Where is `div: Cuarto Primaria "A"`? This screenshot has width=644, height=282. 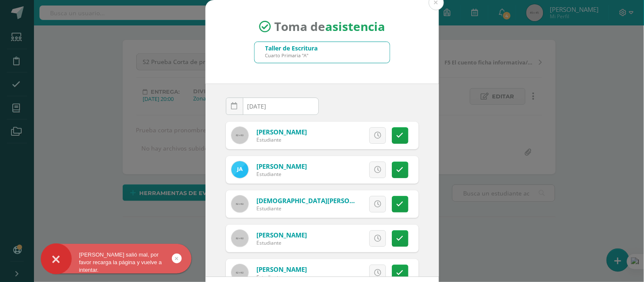
div: Cuarto Primaria "A" is located at coordinates (292, 55).